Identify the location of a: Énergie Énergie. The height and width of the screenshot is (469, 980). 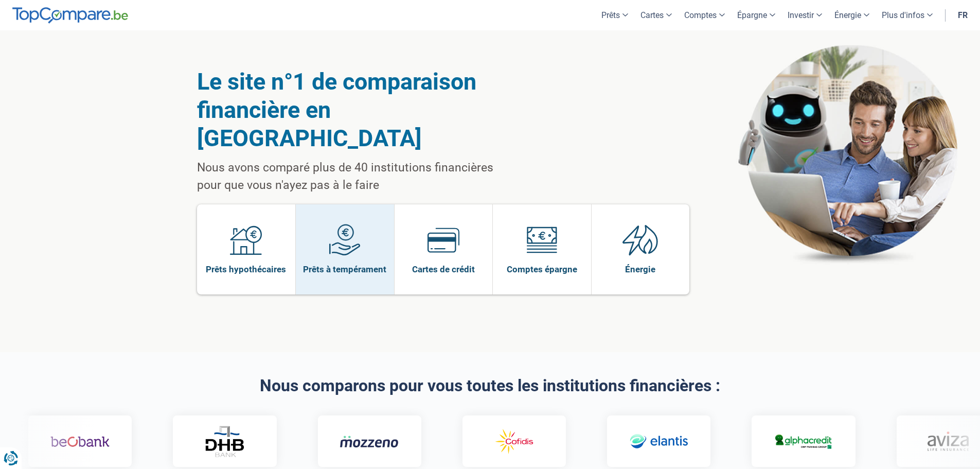
(640, 249).